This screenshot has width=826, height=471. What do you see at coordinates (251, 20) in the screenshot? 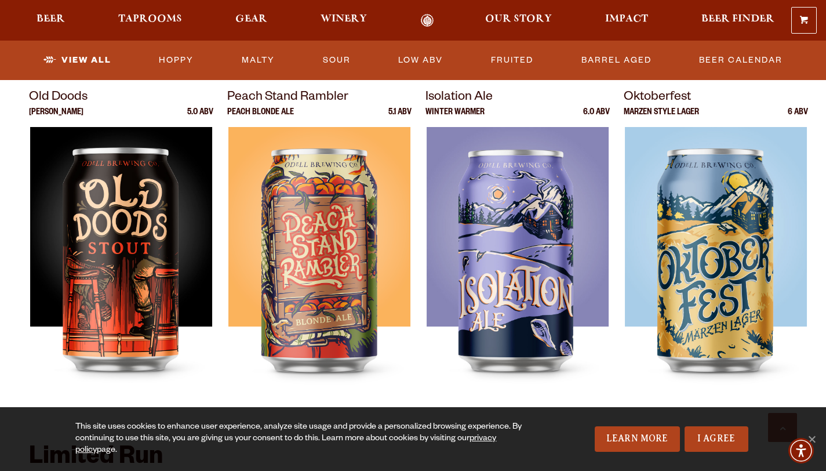
I see `a: Gear` at bounding box center [251, 20].